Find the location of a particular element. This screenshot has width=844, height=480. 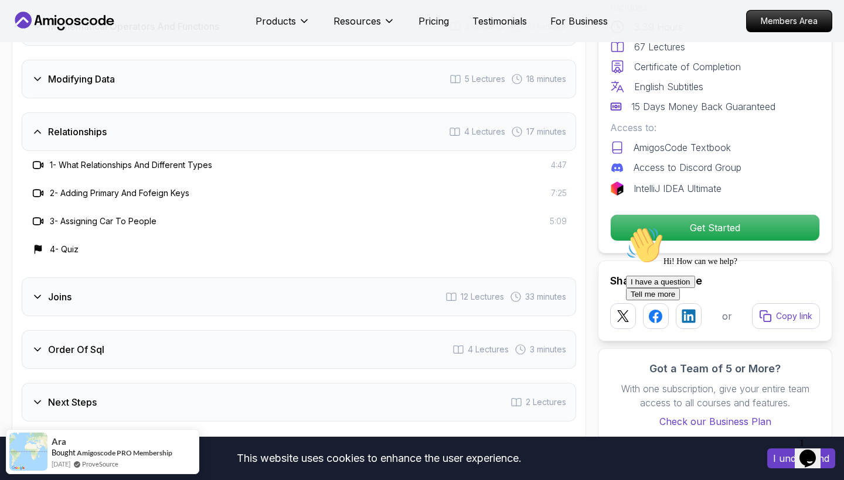

p: AmigosCode Textbook is located at coordinates (682, 148).